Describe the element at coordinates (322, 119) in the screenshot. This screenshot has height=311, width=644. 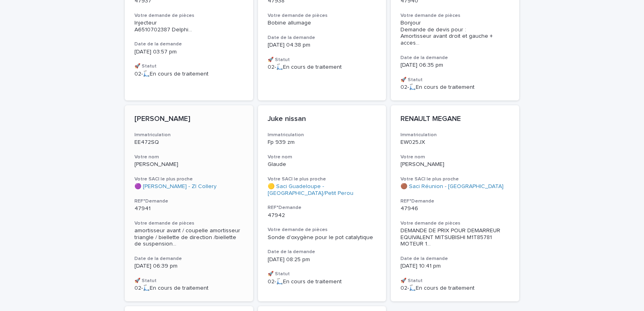
I see `p: Juke nissan` at that location.